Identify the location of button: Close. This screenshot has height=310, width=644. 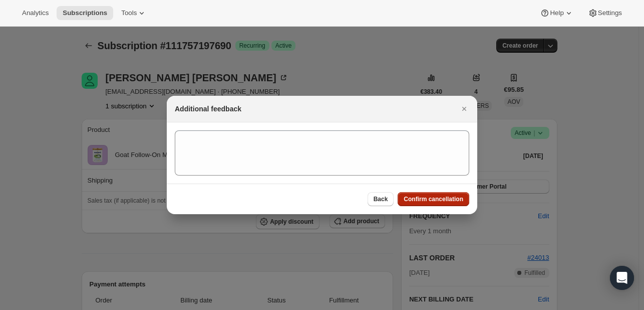
(464, 109).